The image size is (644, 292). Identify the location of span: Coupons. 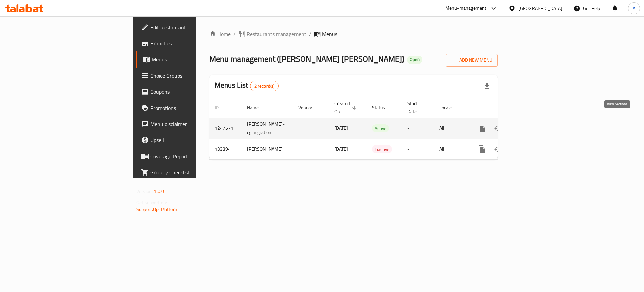
(192, 91).